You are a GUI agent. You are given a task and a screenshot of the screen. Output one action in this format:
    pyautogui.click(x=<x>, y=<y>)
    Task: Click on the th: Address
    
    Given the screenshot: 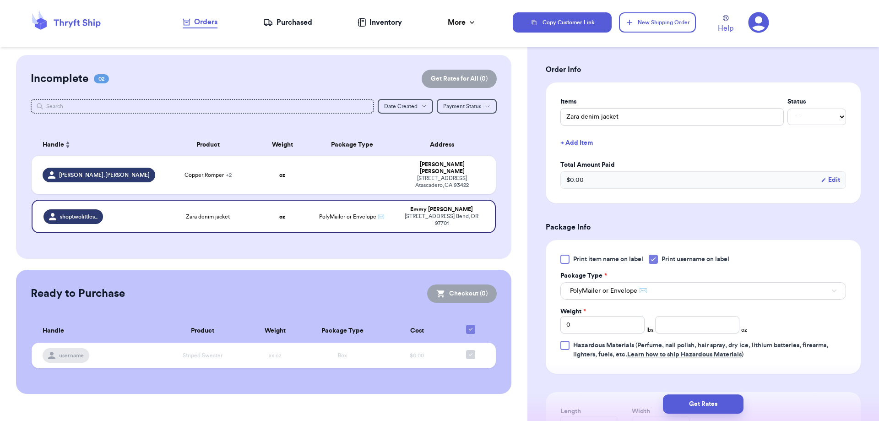 What is the action you would take?
    pyautogui.click(x=445, y=145)
    